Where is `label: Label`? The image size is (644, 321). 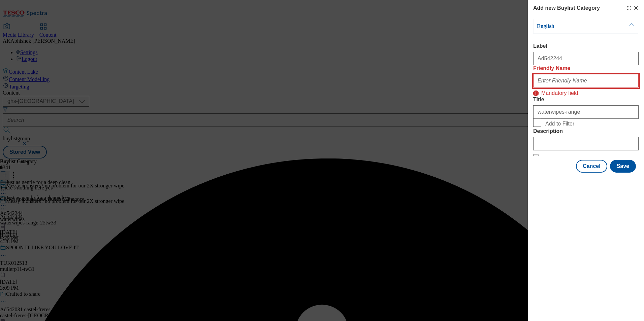 label: Label is located at coordinates (586, 46).